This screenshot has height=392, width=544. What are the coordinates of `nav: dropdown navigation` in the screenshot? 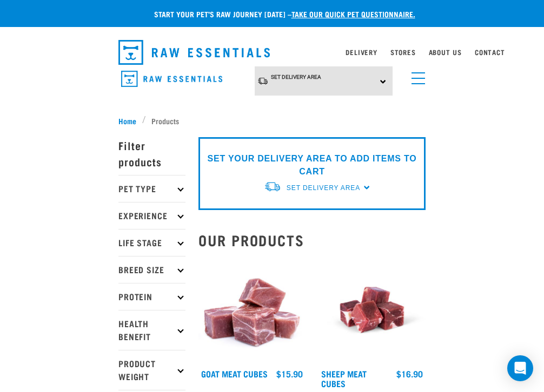 It's located at (272, 52).